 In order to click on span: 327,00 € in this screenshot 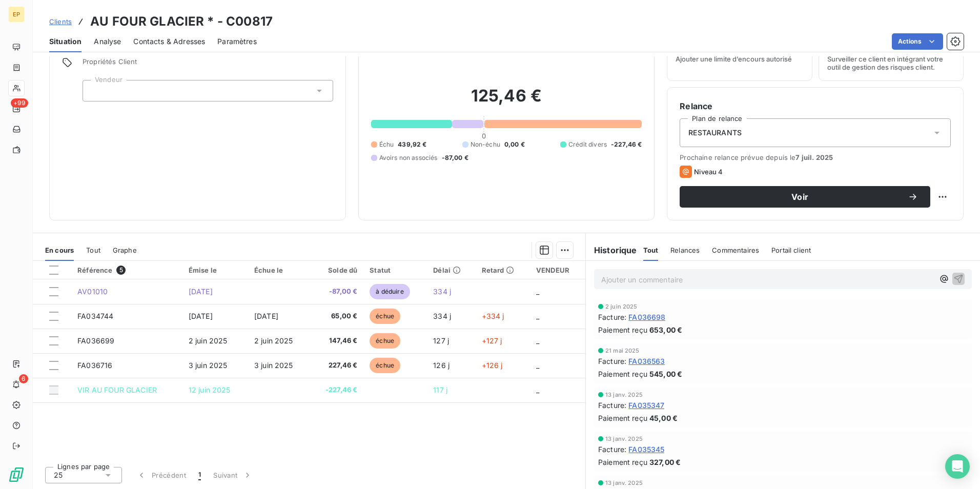, I will do `click(665, 462)`.